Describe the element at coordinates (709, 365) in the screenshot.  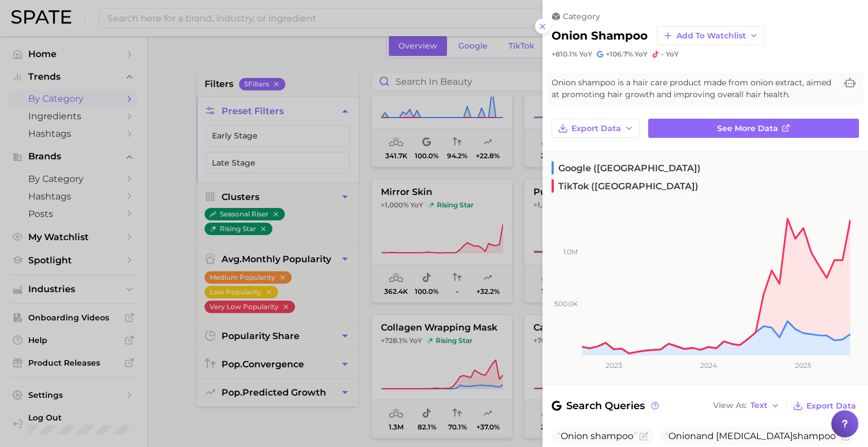
I see `tspan: 2024` at that location.